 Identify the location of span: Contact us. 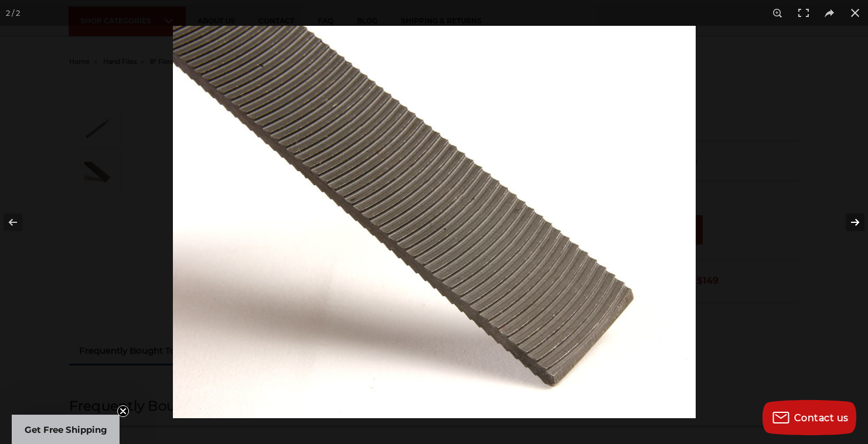
(821, 418).